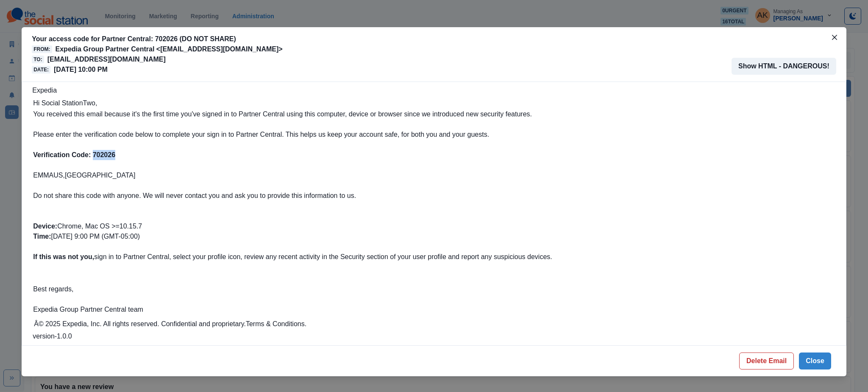  Describe the element at coordinates (41, 69) in the screenshot. I see `span: Date:` at that location.